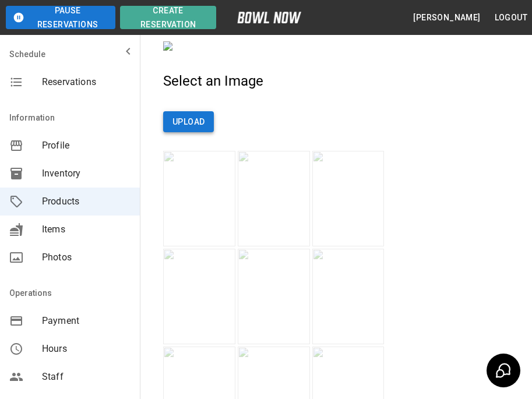  What do you see at coordinates (189, 122) in the screenshot?
I see `button: Upload` at bounding box center [189, 122].